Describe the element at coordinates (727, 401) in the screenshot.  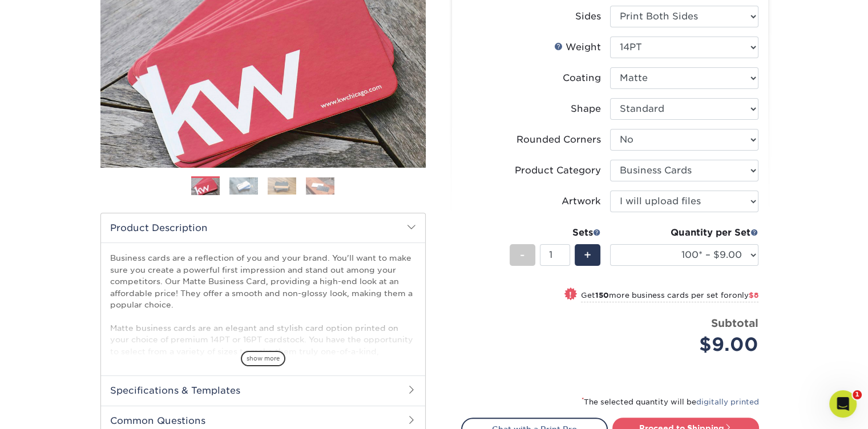
I see `a: digitally printed` at that location.